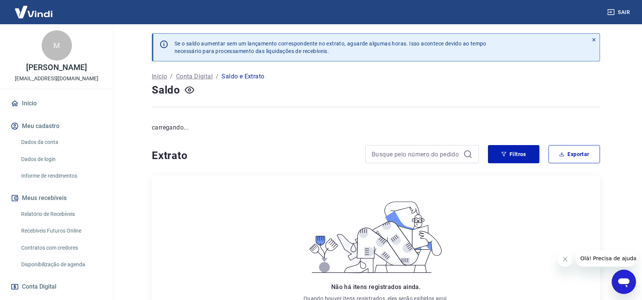 This screenshot has width=642, height=300. Describe the element at coordinates (56, 126) in the screenshot. I see `button: Meu cadastro` at that location.